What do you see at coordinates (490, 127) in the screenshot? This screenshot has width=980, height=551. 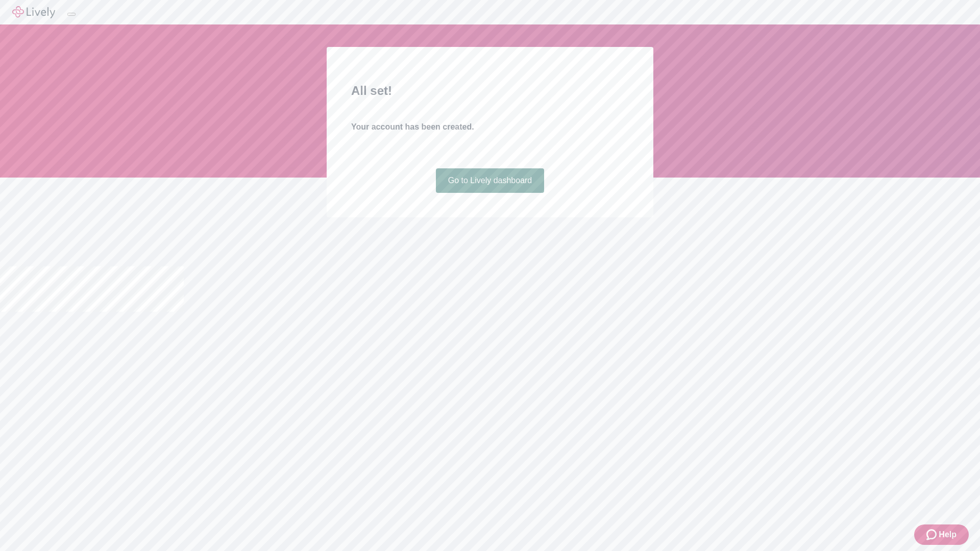 I see `h4: Your account has been created.` at bounding box center [490, 127].